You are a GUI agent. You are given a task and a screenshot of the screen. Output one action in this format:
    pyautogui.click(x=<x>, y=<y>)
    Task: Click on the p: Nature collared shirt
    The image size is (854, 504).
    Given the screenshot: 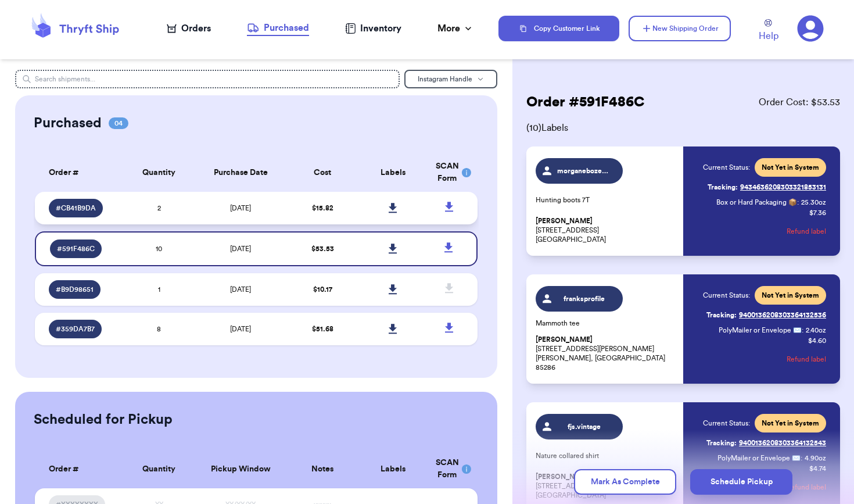 What is the action you would take?
    pyautogui.click(x=606, y=456)
    